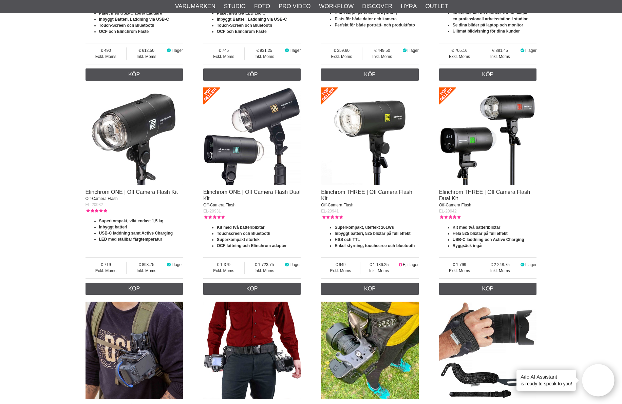 This screenshot has height=404, width=622. I want to click on span: EL-20931, so click(212, 211).